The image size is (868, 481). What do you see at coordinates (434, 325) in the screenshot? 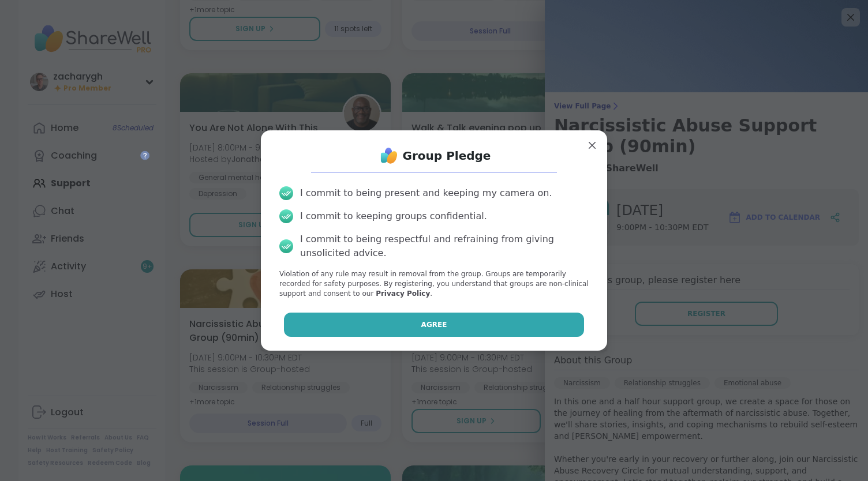
I see `button: Agree` at bounding box center [434, 325].